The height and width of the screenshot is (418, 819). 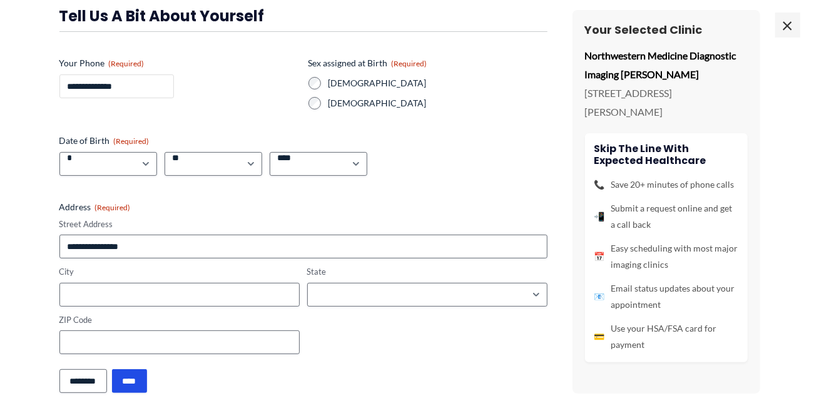 What do you see at coordinates (180, 320) in the screenshot?
I see `label: ZIP Code` at bounding box center [180, 320].